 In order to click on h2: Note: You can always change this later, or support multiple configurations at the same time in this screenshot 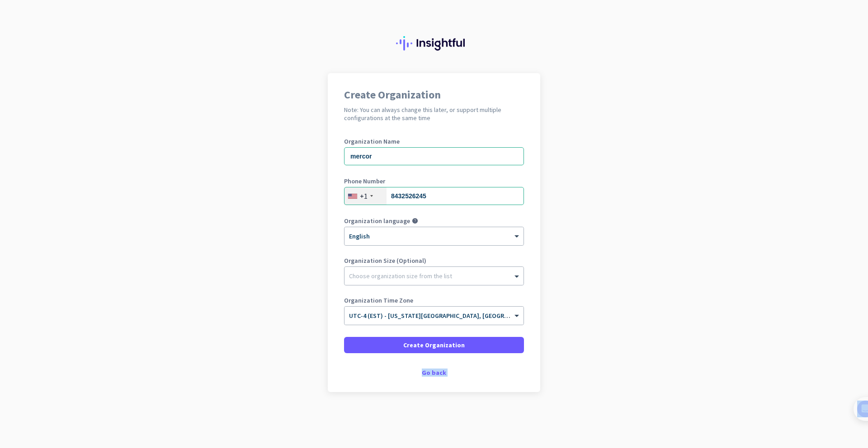, I will do `click(434, 114)`.